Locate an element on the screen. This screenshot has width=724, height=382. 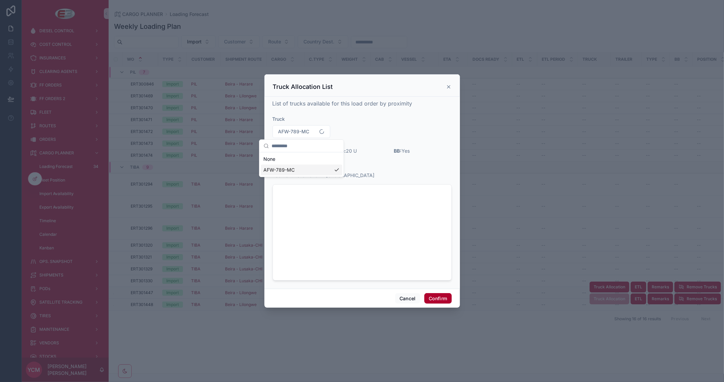
div: Suggestions is located at coordinates (302, 165).